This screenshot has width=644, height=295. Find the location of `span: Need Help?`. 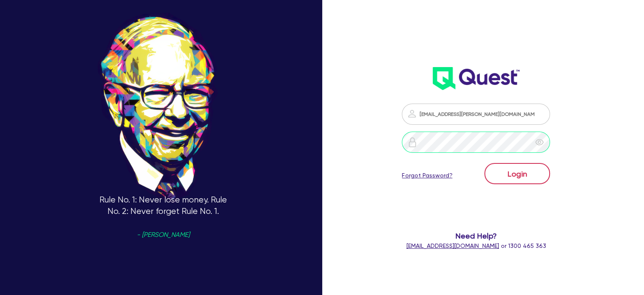

span: Need Help? is located at coordinates (476, 235).